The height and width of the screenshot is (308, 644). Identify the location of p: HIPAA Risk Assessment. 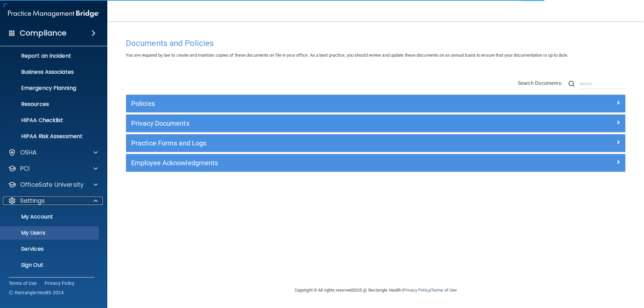
(50, 136).